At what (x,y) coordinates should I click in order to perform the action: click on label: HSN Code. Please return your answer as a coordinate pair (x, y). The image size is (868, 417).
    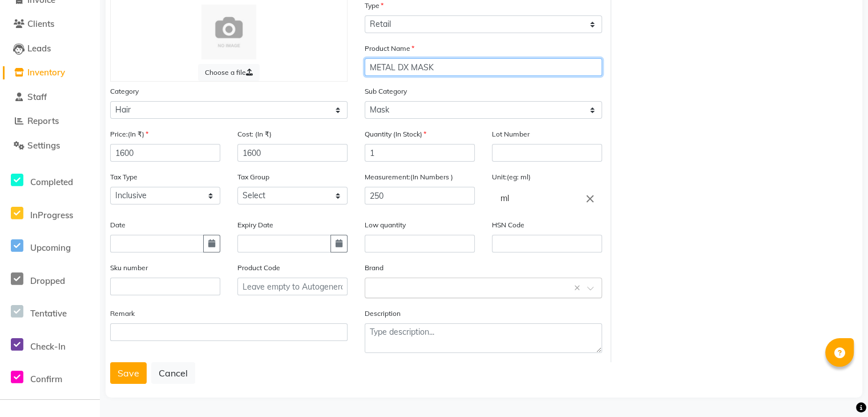
    Looking at the image, I should click on (508, 225).